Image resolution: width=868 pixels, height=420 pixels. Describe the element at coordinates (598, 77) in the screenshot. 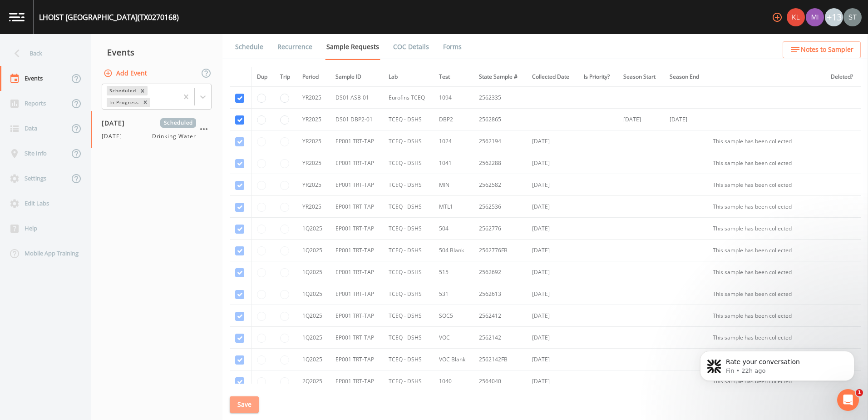

I see `th: Is Priority?` at that location.